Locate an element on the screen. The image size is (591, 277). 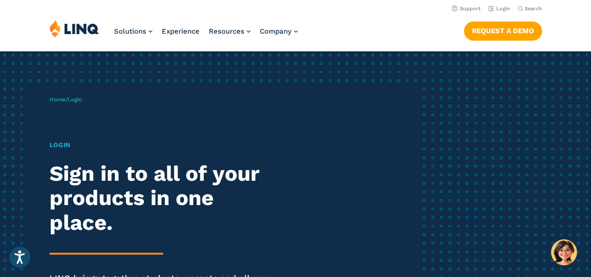
h1: Login is located at coordinates (163, 145).